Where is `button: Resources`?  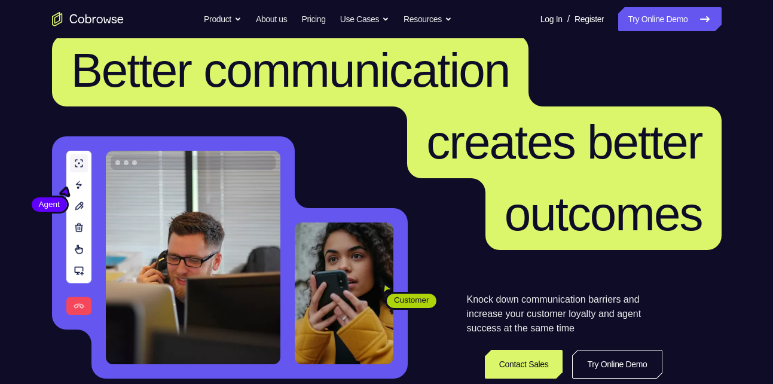
button: Resources is located at coordinates (428, 19).